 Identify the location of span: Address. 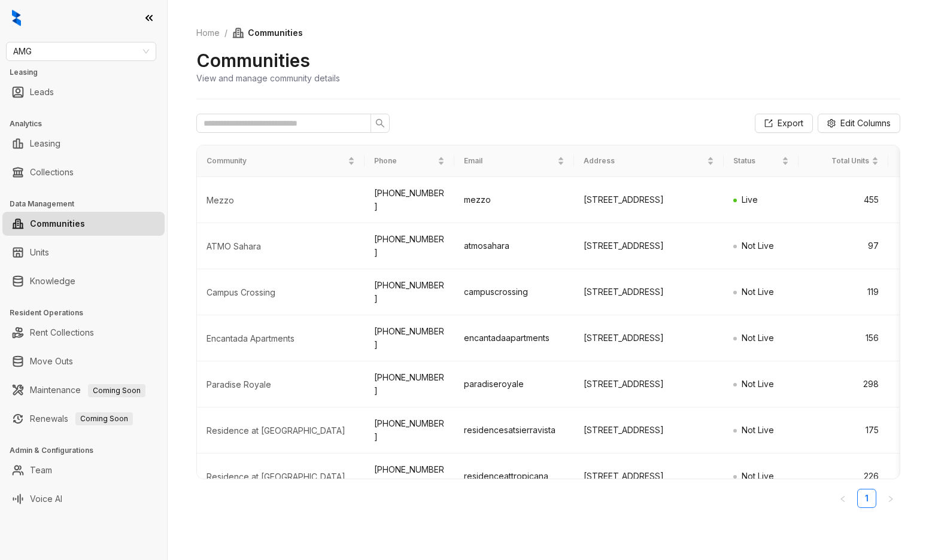
(644, 161).